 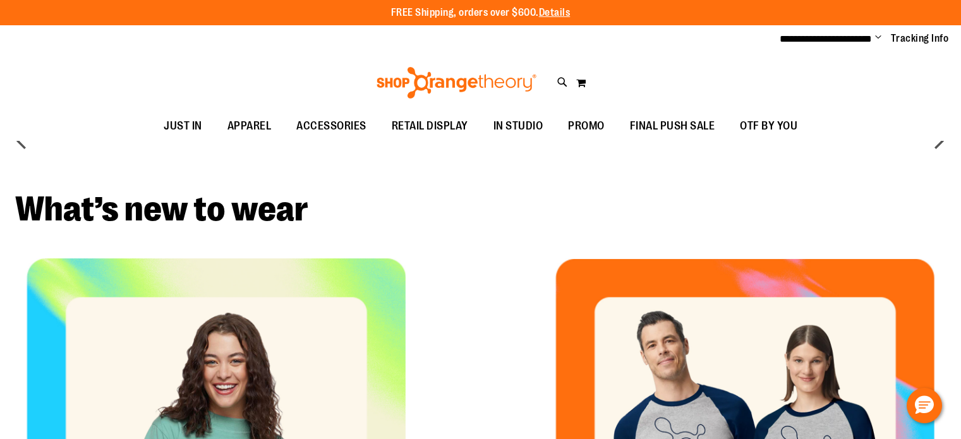 I want to click on a: ACCESSORIES, so click(x=331, y=126).